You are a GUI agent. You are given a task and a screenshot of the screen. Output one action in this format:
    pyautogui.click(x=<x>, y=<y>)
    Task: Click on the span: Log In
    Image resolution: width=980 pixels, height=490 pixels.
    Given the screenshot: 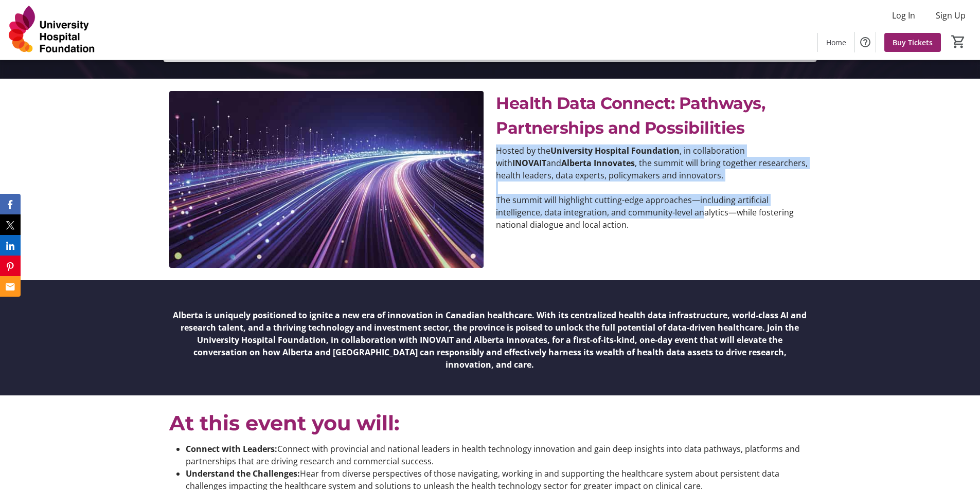 What is the action you would take?
    pyautogui.click(x=904, y=16)
    